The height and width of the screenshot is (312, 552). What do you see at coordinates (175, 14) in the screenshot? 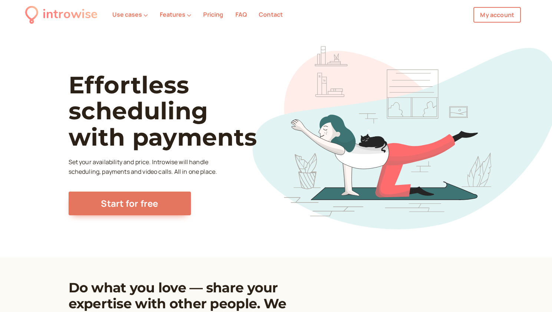
I see `button: Features` at bounding box center [175, 14].